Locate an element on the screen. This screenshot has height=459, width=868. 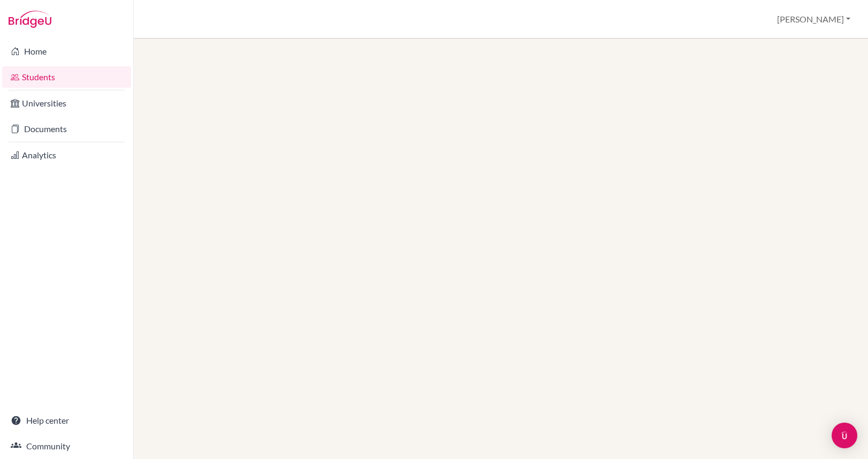
a: Home is located at coordinates (66, 52).